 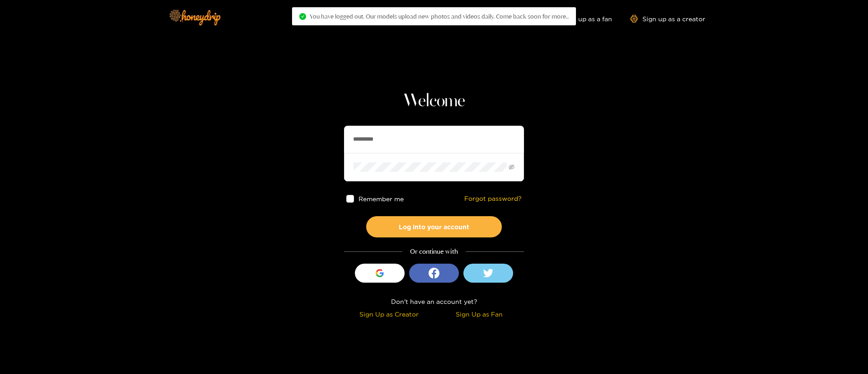 What do you see at coordinates (434, 101) in the screenshot?
I see `h1: Welcome` at bounding box center [434, 101].